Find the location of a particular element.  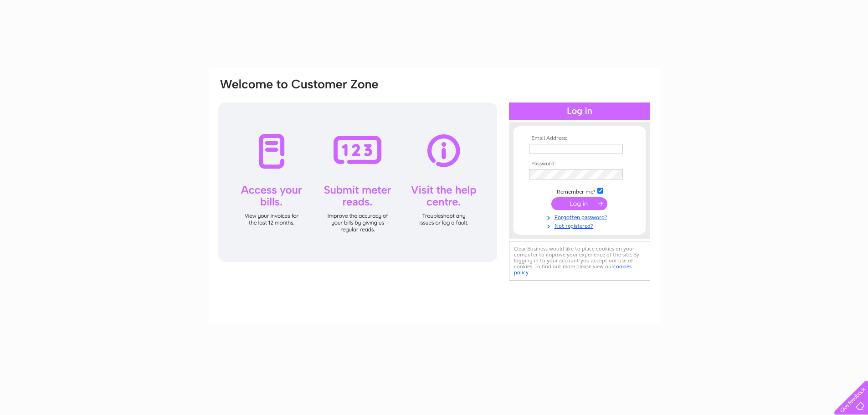

a: Forgotten password? is located at coordinates (581, 216).